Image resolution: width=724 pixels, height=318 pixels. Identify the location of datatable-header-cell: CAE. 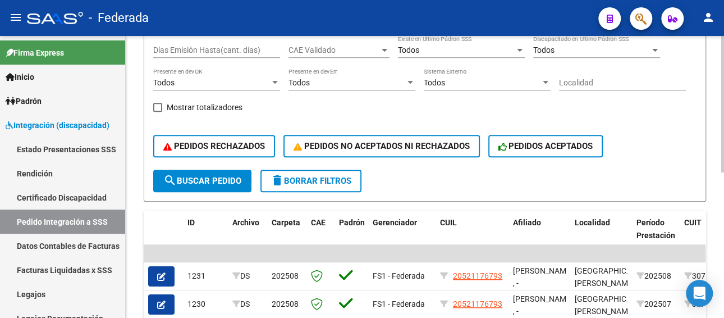
(321, 235).